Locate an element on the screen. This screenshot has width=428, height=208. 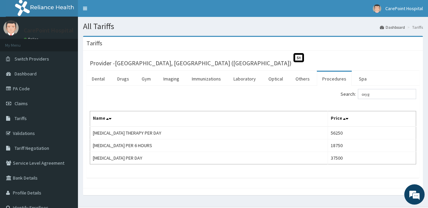
a: Gym is located at coordinates (146, 79).